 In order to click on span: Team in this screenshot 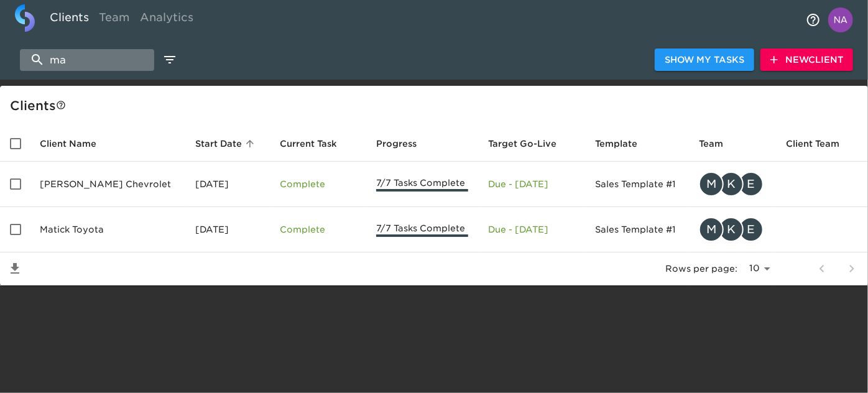, I will do `click(719, 143)`.